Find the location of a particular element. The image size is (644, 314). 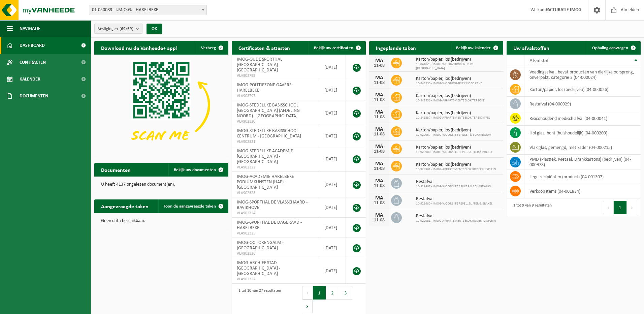

a: Ophaling aanvragen is located at coordinates (613, 48).